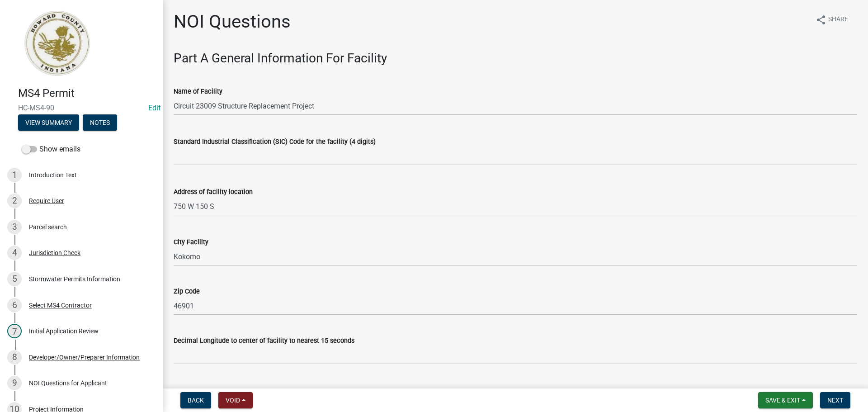 This screenshot has height=412, width=868. What do you see at coordinates (51, 149) in the screenshot?
I see `label: Show emails` at bounding box center [51, 149].